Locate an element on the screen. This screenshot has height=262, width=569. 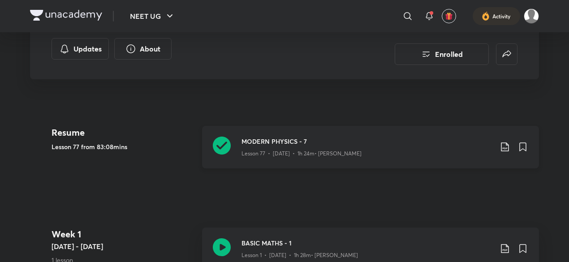
h5: Lesson 77 from 83:08mins is located at coordinates (123, 147).